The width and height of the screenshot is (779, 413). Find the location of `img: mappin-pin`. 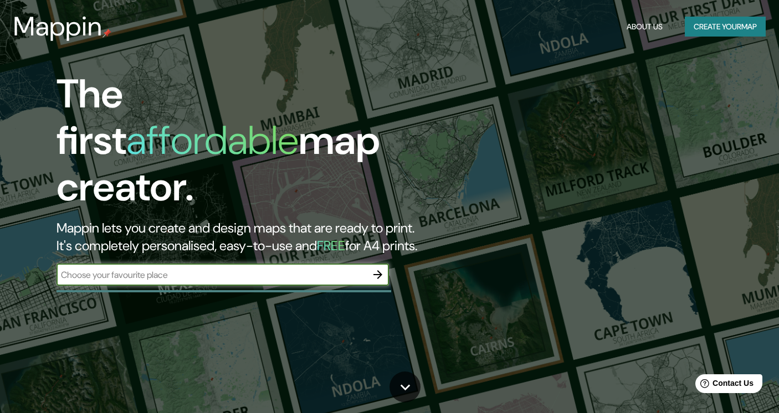

img: mappin-pin is located at coordinates (107, 33).